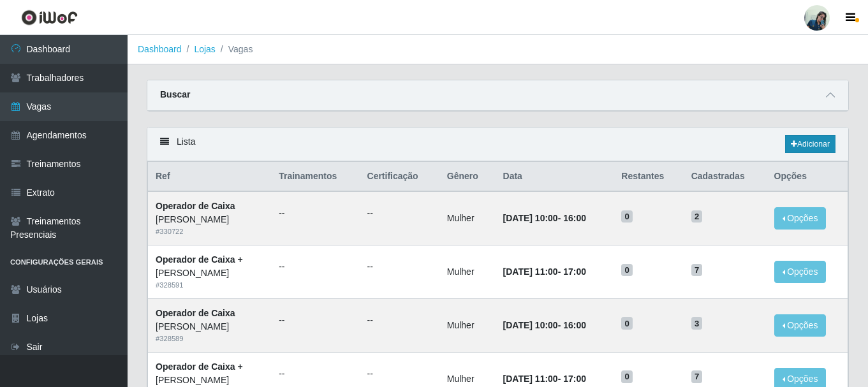 The height and width of the screenshot is (387, 868). I want to click on li: Vagas, so click(234, 49).